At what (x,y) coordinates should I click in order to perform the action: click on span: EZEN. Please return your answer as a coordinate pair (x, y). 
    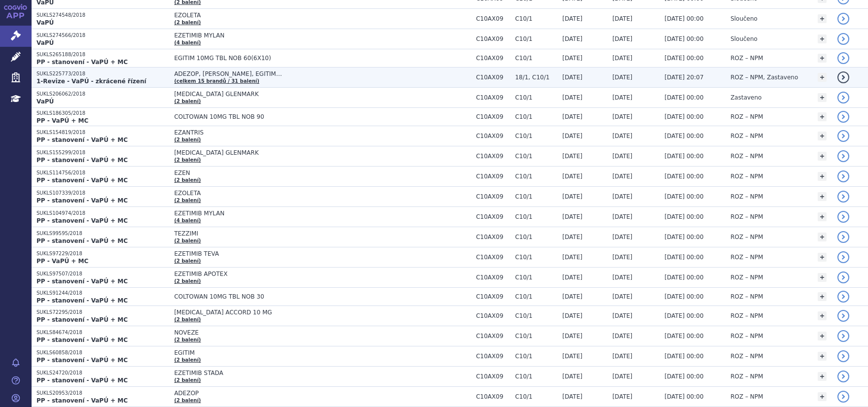
    Looking at the image, I should click on (297, 173).